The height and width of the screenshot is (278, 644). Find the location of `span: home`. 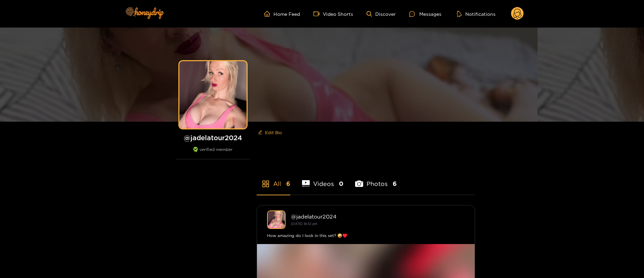

span: home is located at coordinates (269, 14).